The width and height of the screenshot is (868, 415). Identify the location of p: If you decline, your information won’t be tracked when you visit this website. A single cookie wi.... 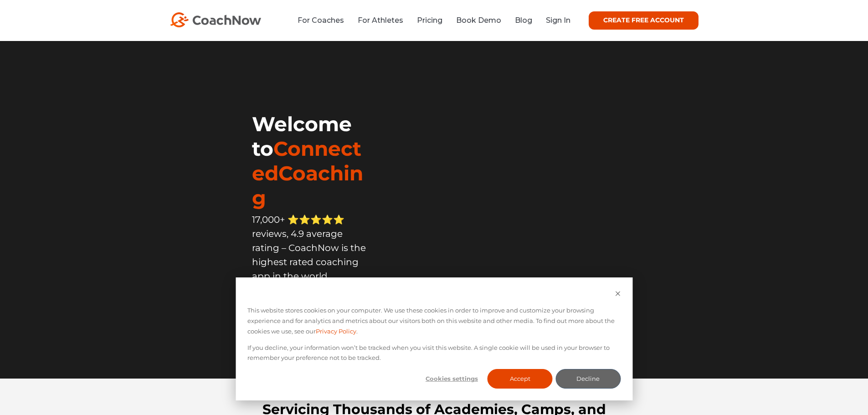
(434, 353).